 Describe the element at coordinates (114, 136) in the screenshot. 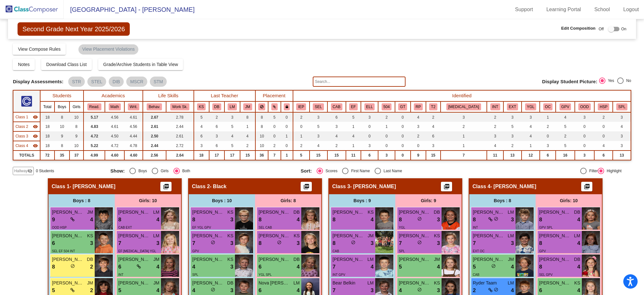

I see `td: 4.50` at that location.